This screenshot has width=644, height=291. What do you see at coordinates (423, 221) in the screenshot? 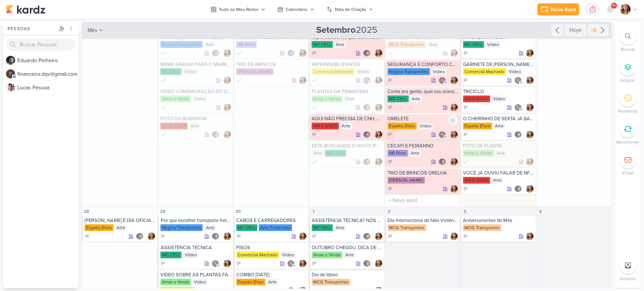
I see `div: Dia Internacional da Não Violência` at bounding box center [423, 221].